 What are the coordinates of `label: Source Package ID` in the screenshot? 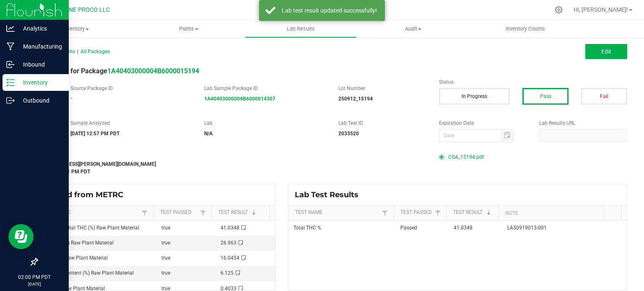 It's located at (131, 88).